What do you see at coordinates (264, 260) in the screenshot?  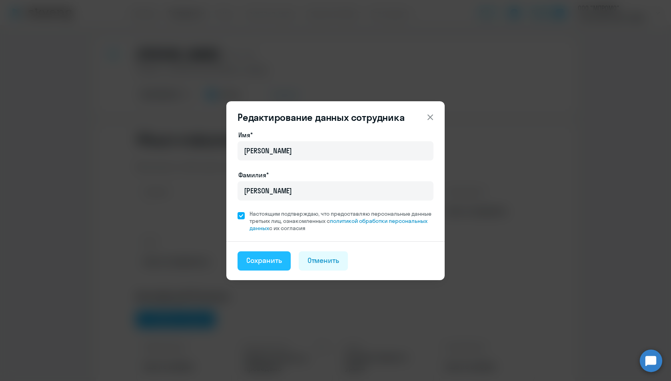 I see `div: Сохранить` at bounding box center [264, 260].